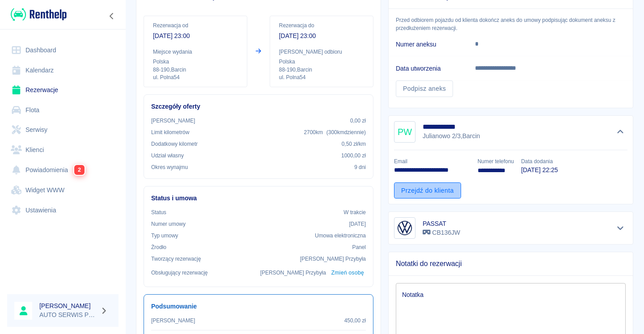 This screenshot has height=334, width=644. I want to click on p: Miejsce wydania, so click(196, 52).